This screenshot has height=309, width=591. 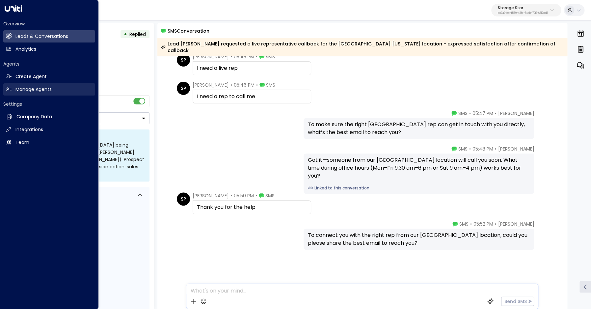 I want to click on span: 05:50 PM, so click(x=244, y=196).